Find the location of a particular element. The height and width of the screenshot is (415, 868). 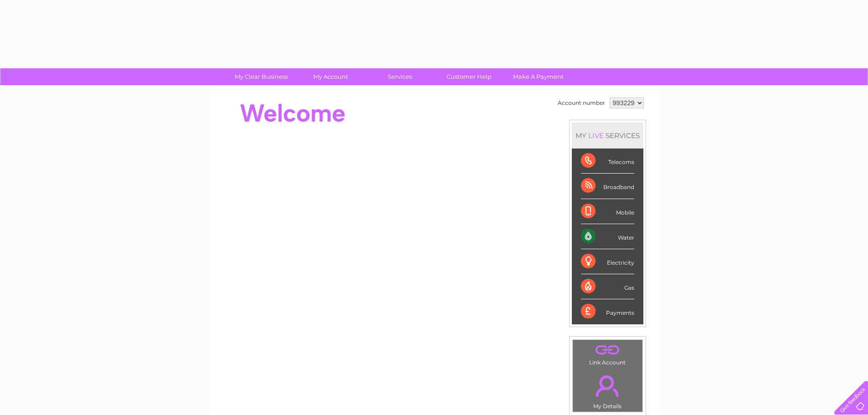

div: LIVE is located at coordinates (596, 135).